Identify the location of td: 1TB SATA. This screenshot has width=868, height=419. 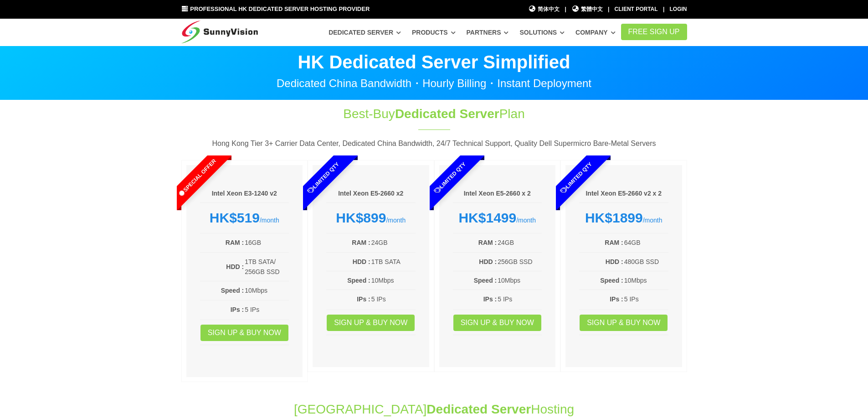
(393, 262).